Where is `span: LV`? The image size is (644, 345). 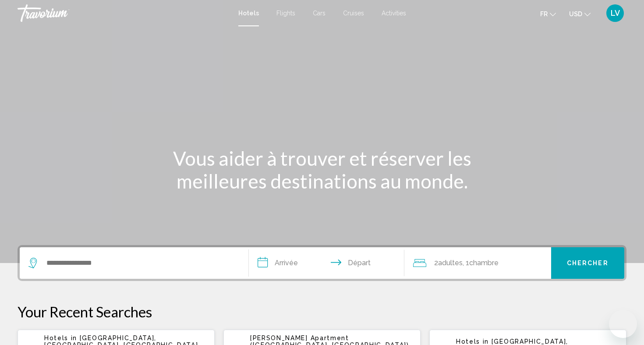
span: LV is located at coordinates (615, 13).